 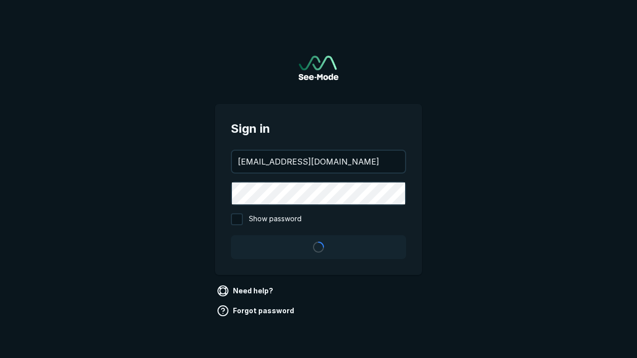 What do you see at coordinates (256, 311) in the screenshot?
I see `a: Forgot password` at bounding box center [256, 311].